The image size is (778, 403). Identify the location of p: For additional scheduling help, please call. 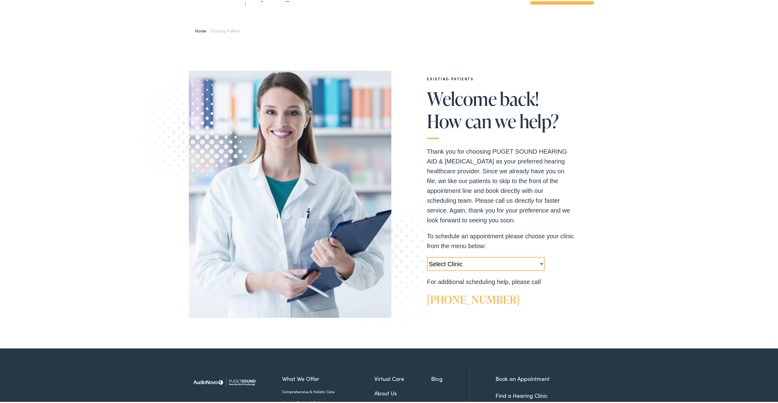
(501, 281).